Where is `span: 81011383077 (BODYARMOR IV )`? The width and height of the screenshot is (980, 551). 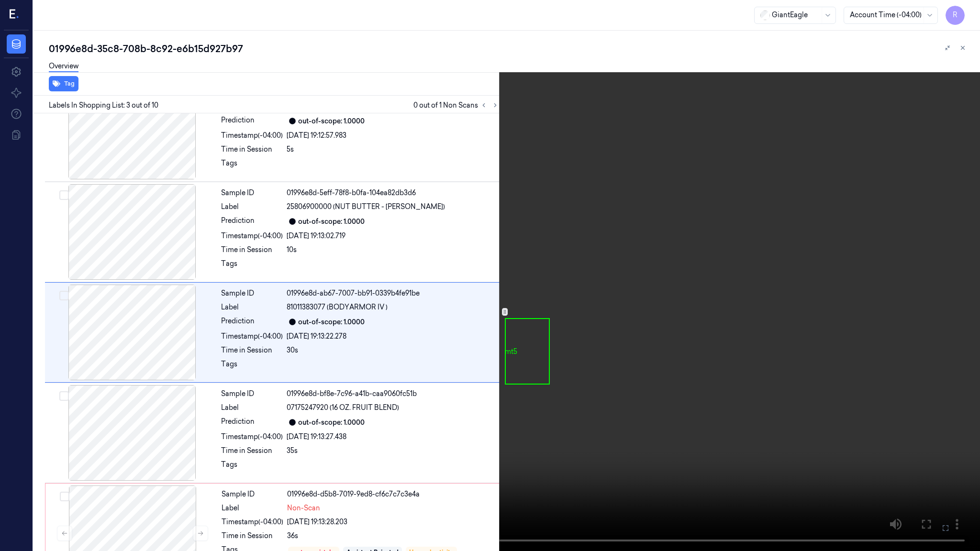
span: 81011383077 (BODYARMOR IV ) is located at coordinates (337, 307).